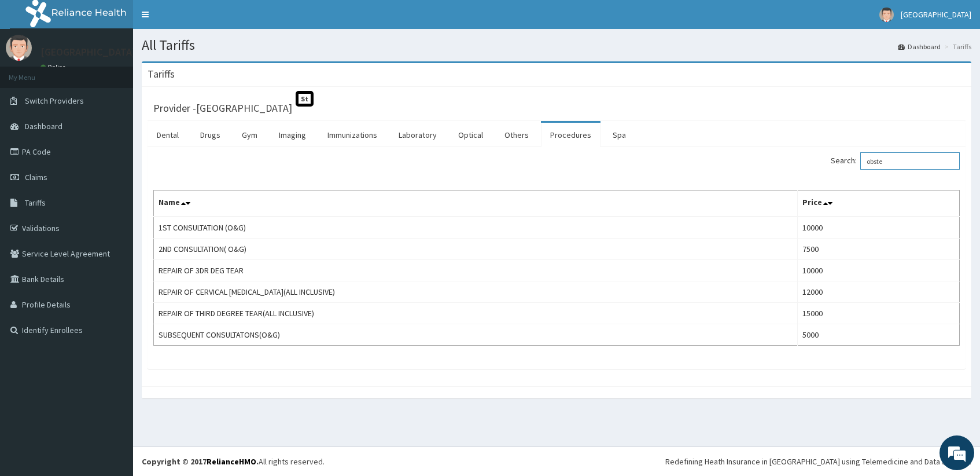 The width and height of the screenshot is (980, 476). Describe the element at coordinates (879, 204) in the screenshot. I see `th: Price` at that location.